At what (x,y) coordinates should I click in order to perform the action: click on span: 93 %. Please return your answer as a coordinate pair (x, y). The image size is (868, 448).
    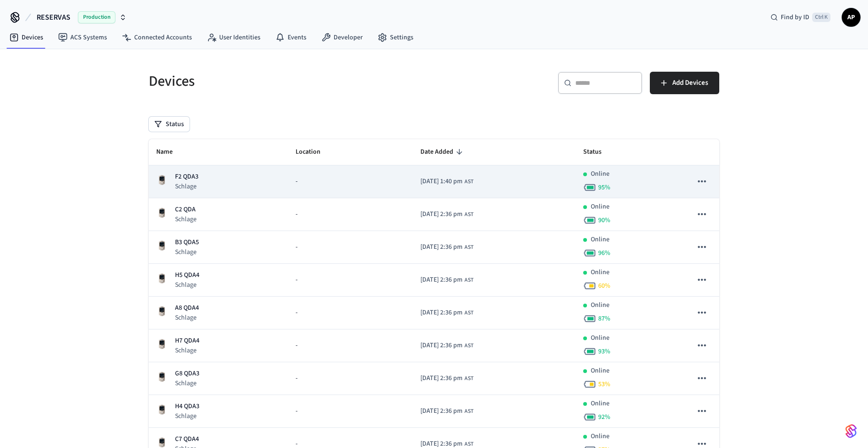
    Looking at the image, I should click on (604, 352).